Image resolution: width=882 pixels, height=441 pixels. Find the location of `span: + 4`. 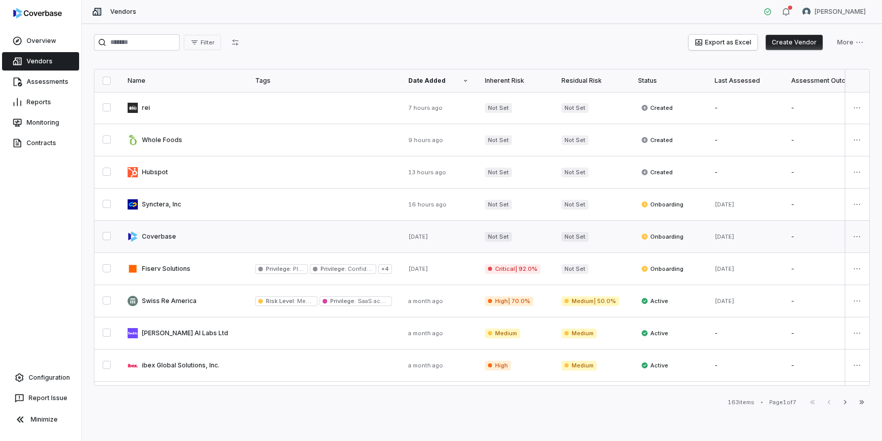

span: + 4 is located at coordinates (385, 269).